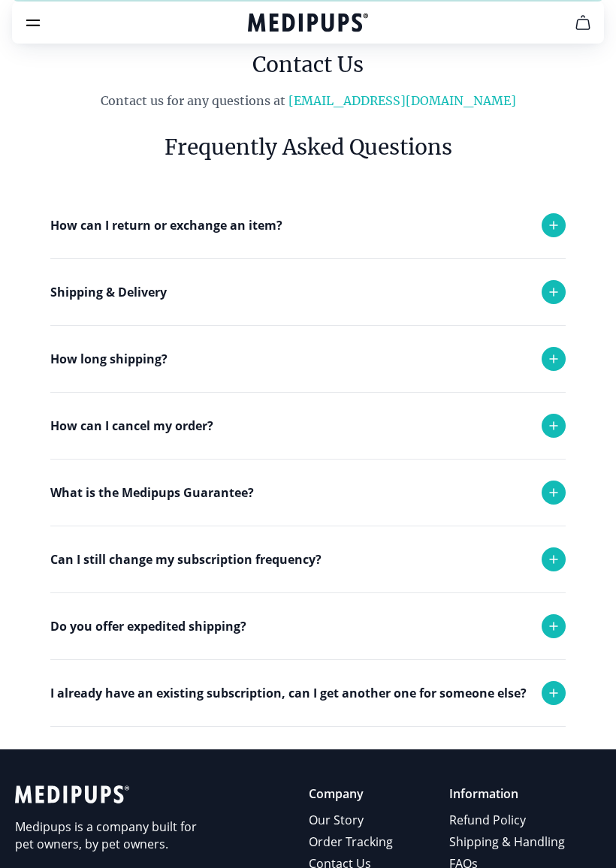  Describe the element at coordinates (508, 794) in the screenshot. I see `p: Information` at that location.